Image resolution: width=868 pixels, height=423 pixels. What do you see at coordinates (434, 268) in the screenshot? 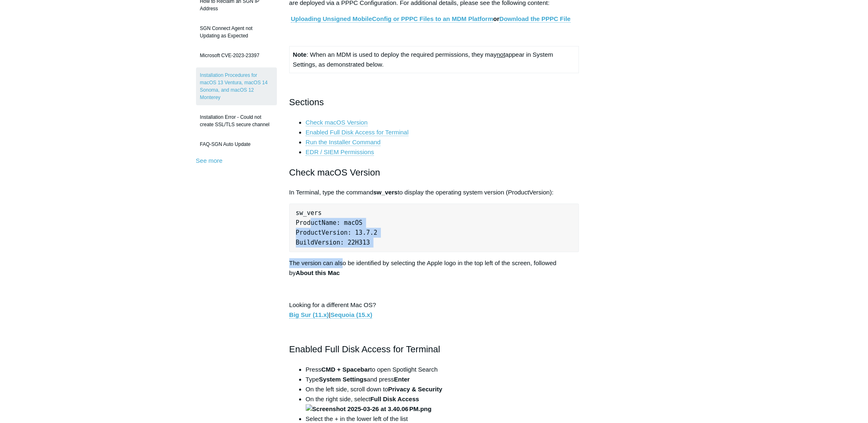
I see `p: The version can also be identified by selecting the Apple logo in the top left of the screen, fol...` at bounding box center [434, 268].